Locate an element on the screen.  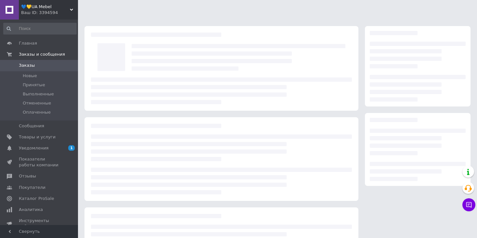
span: Заказы и сообщения is located at coordinates (42, 54).